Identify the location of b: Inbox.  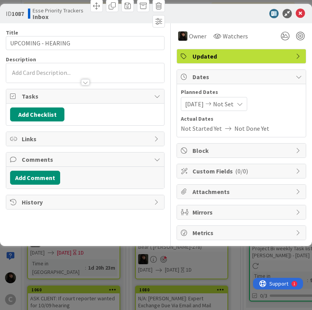
(58, 17).